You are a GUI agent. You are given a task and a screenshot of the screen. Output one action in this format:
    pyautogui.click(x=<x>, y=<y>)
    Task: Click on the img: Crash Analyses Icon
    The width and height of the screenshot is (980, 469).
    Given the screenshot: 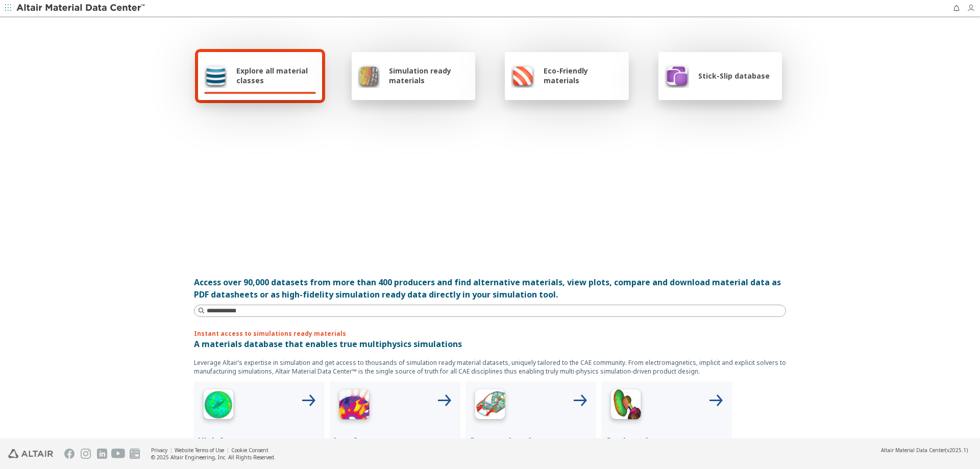 What is the action you would take?
    pyautogui.click(x=626, y=406)
    